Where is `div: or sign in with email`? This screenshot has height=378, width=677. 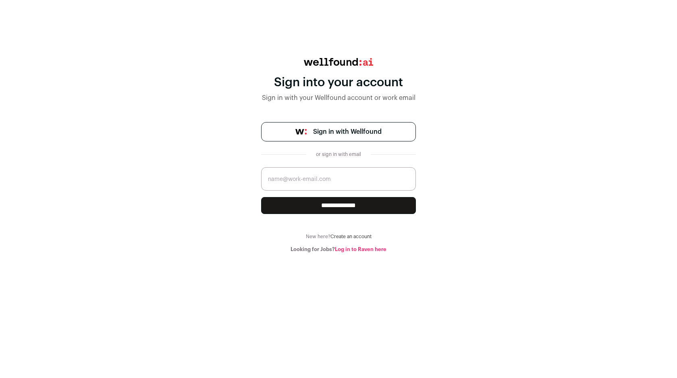
div: or sign in with email is located at coordinates (338, 154).